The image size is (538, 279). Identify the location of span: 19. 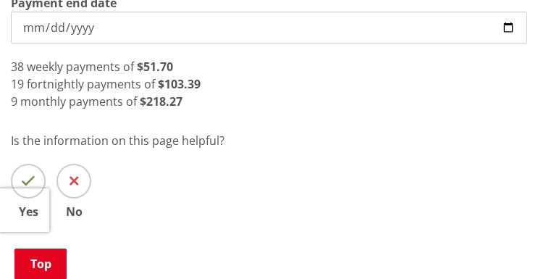
(17, 84).